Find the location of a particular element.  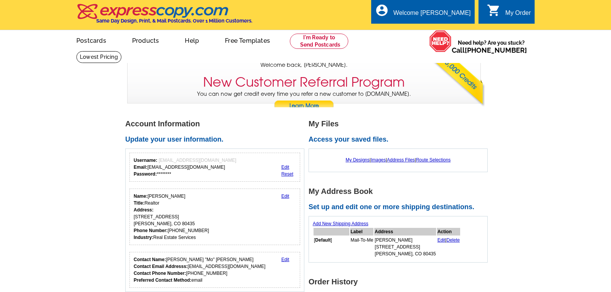

div: Your personal details. is located at coordinates (215, 217).